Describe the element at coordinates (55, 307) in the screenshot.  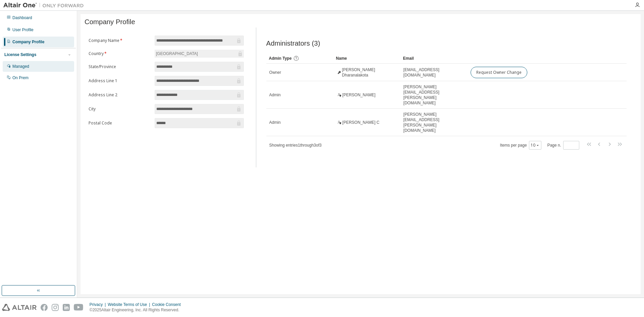
I see `img: instagram.svg` at that location.